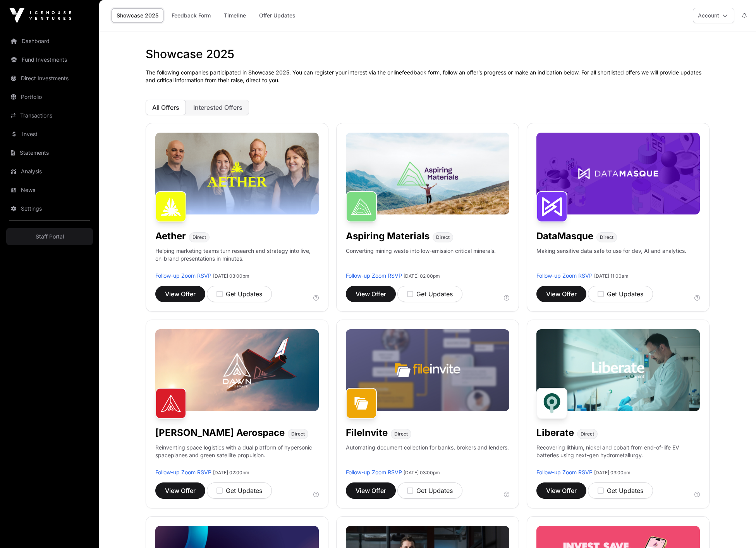  Describe the element at coordinates (713, 15) in the screenshot. I see `button: Account` at that location.